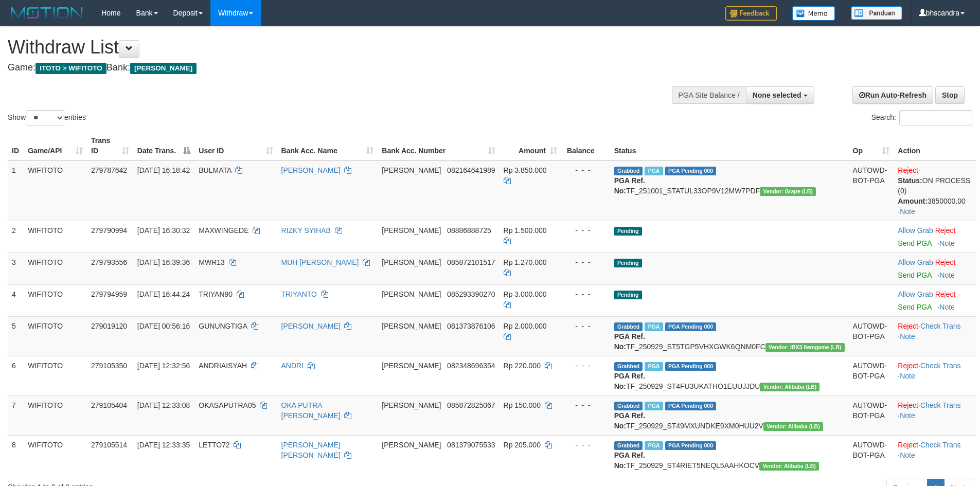  What do you see at coordinates (471, 262) in the screenshot?
I see `span: Copy 085872101517 to clipboard` at bounding box center [471, 262].